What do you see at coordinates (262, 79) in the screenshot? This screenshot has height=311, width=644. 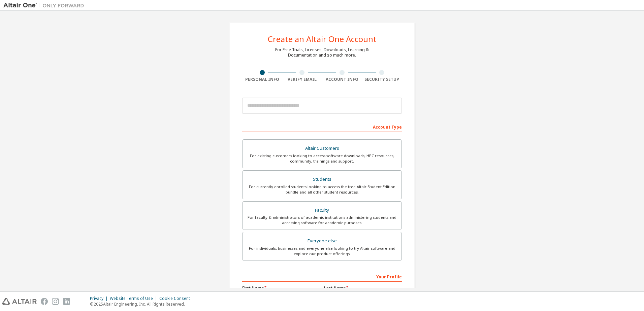 I see `div: Personal Info` at bounding box center [262, 79].